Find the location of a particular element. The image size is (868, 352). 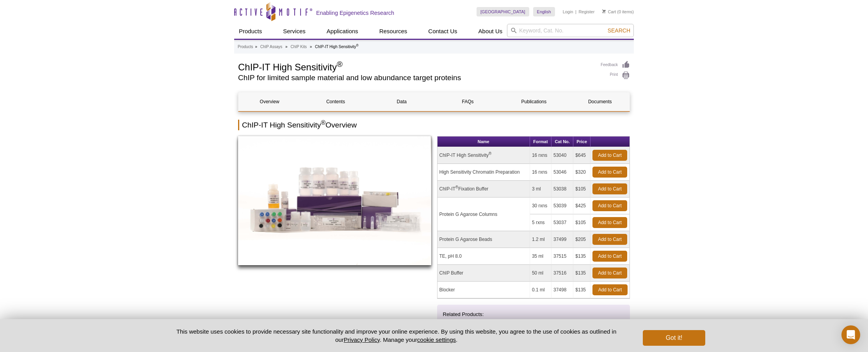

td: 37516 is located at coordinates (562, 272).